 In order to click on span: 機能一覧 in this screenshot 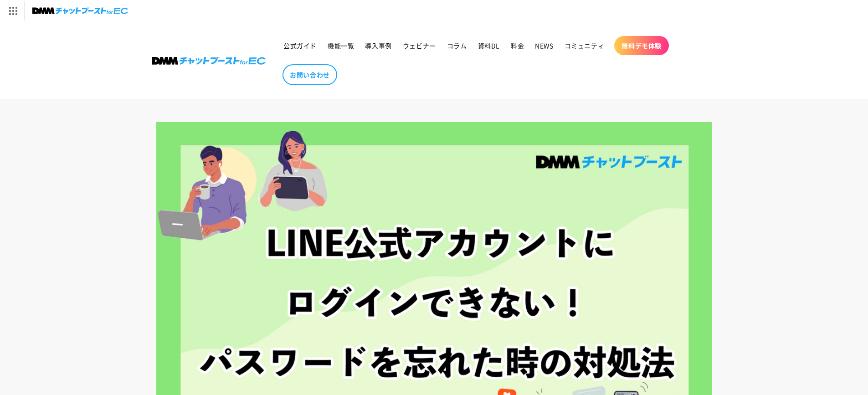, I will do `click(341, 46)`.